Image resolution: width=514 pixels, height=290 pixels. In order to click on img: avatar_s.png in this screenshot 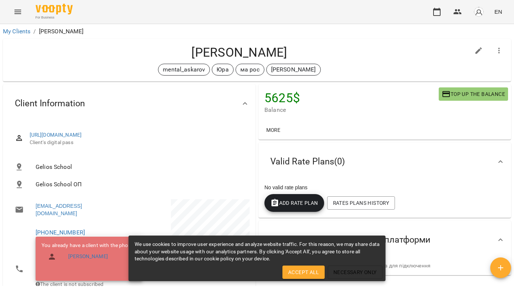, I will do `click(479, 12)`.